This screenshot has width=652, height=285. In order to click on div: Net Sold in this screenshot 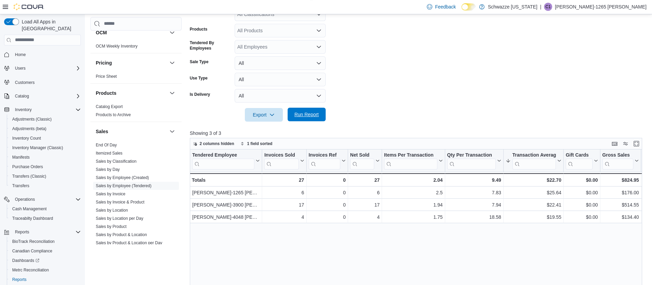, I will do `click(362, 161)`.